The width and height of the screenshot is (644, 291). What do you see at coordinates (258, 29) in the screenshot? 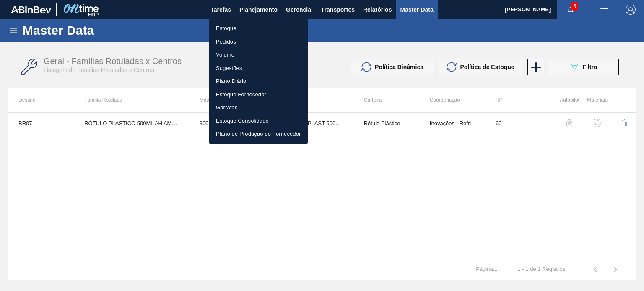
I see `a: Estoque` at bounding box center [258, 29].